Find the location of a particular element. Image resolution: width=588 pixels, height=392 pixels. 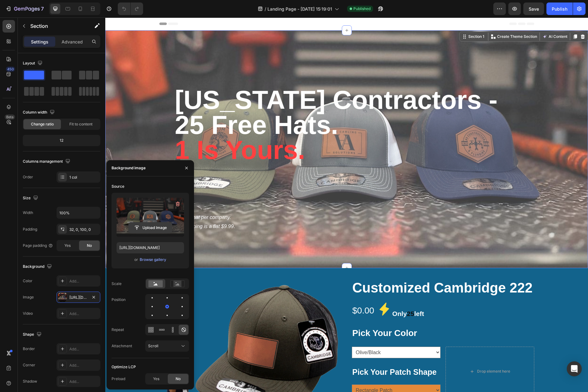

button: Carousel Back Arrow is located at coordinates (69, 269).